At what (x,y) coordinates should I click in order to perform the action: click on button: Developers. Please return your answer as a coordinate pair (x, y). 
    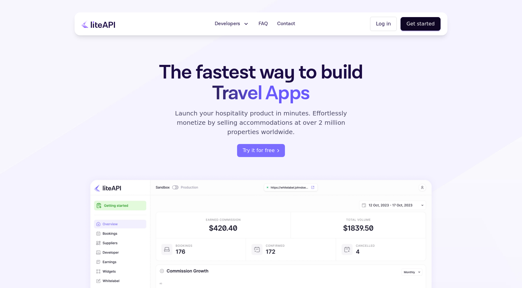
    Looking at the image, I should click on (232, 24).